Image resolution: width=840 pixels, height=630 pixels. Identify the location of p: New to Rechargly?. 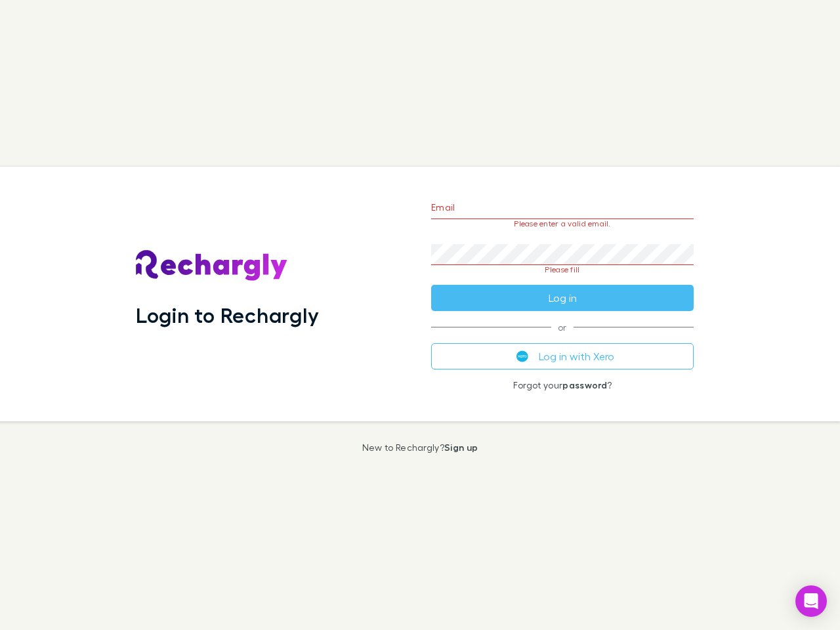
(420, 448).